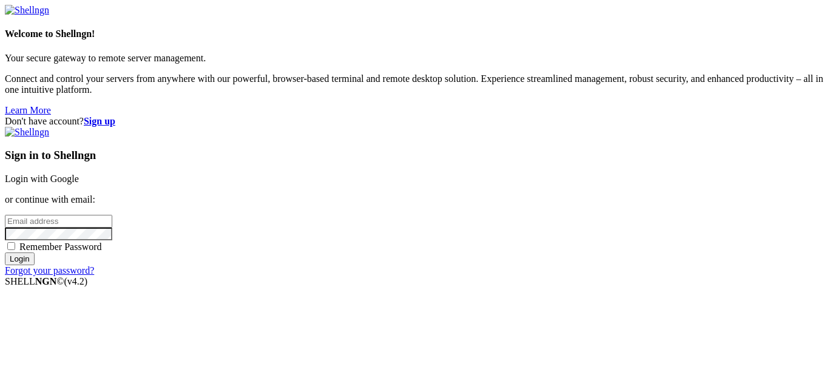  What do you see at coordinates (11, 246) in the screenshot?
I see `input: Remember Password` at bounding box center [11, 246].